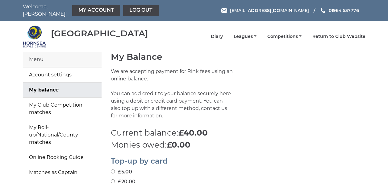  Describe the element at coordinates (339, 36) in the screenshot. I see `a: Return to Club Website` at that location.